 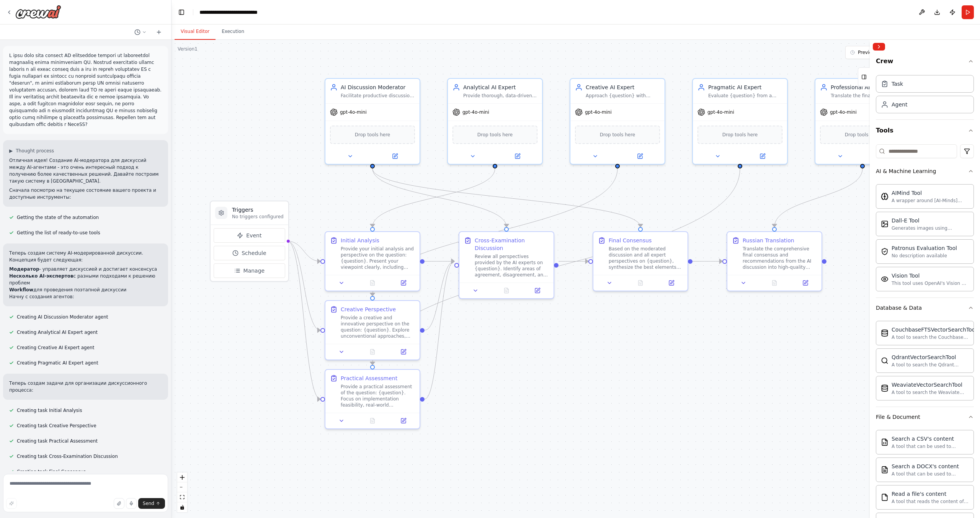 What do you see at coordinates (369, 378) in the screenshot?
I see `div: Practical Assessment` at bounding box center [369, 378].